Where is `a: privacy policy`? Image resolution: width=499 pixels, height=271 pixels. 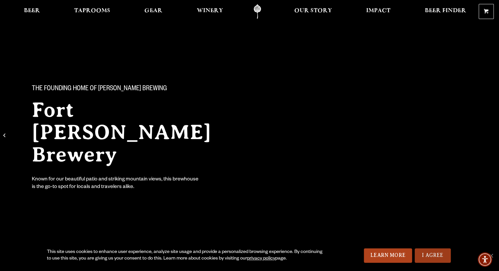 a: privacy policy is located at coordinates (261, 259).